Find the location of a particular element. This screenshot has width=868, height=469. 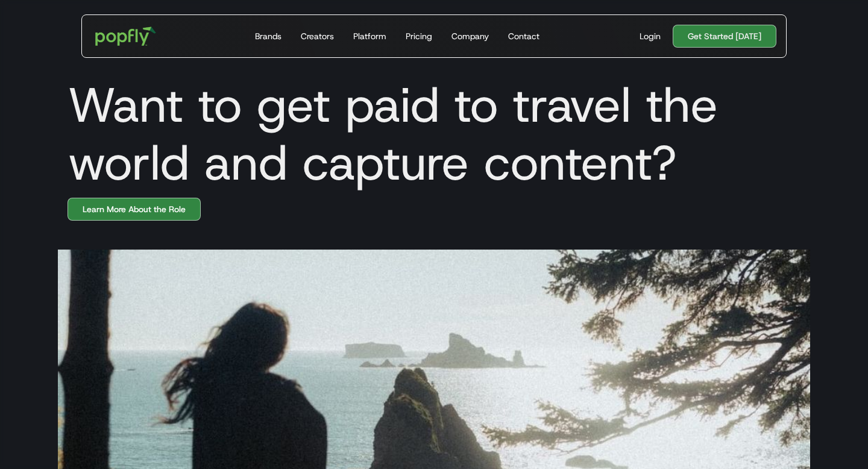

a: Learn More About the Role is located at coordinates (134, 209).